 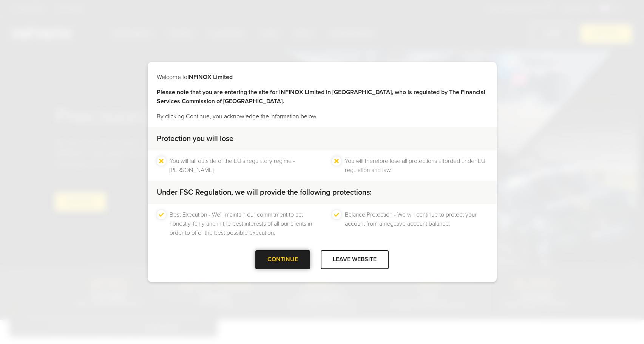 What do you see at coordinates (241, 224) in the screenshot?
I see `li: Best Execution - We’ll maintain our commitment to act honestly, fairly and in the best interests ...` at bounding box center [241, 224].